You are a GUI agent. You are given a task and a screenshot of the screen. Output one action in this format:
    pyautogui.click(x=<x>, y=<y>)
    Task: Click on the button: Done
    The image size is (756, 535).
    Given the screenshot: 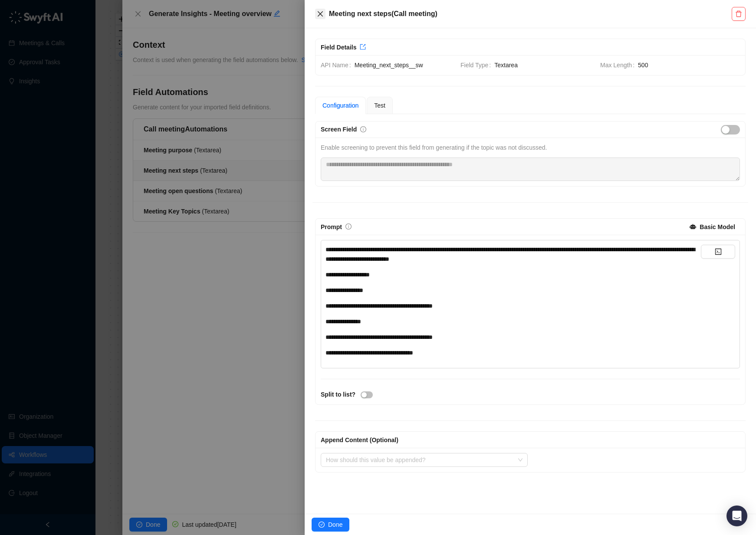 What is the action you would take?
    pyautogui.click(x=330, y=524)
    